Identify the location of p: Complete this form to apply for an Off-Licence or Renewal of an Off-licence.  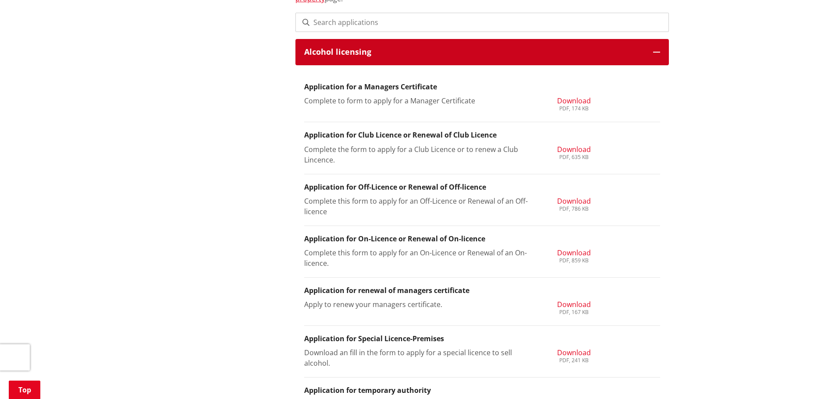
(420, 206).